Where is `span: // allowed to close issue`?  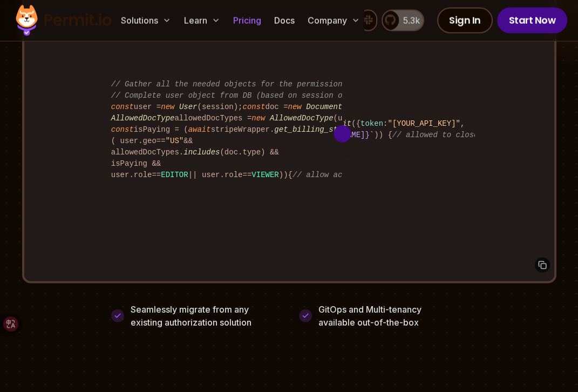
span: // allowed to close issue is located at coordinates (449, 135).